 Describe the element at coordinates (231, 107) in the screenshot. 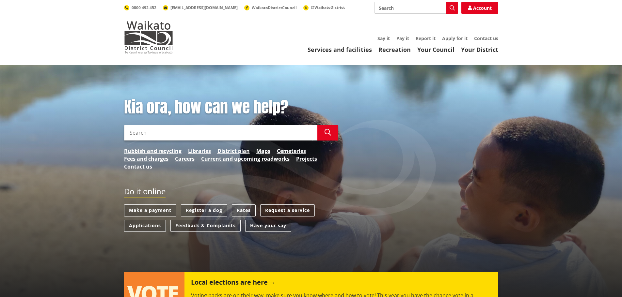

I see `h1: Kia ora, how can we help?` at that location.